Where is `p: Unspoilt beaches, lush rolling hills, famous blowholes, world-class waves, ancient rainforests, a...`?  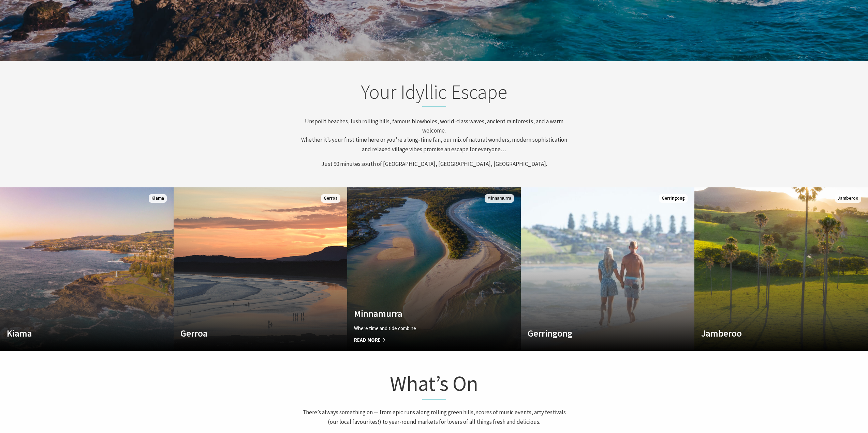 p: Unspoilt beaches, lush rolling hills, famous blowholes, world-class waves, ancient rainforests, a... is located at coordinates (434, 136).